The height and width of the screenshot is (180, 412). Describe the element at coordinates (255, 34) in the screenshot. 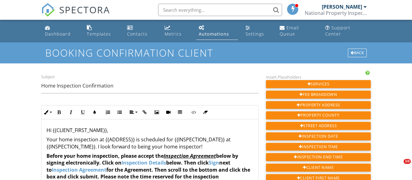

I see `div: Settings` at that location.